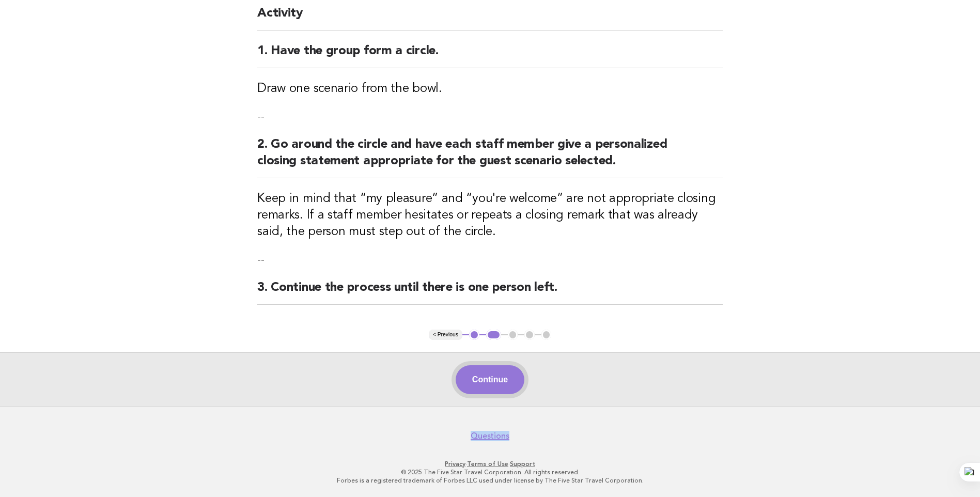 The width and height of the screenshot is (980, 497). What do you see at coordinates (490, 472) in the screenshot?
I see `p: © 2025 The Five Star Travel Corporation. All rights reserved.` at bounding box center [490, 472].